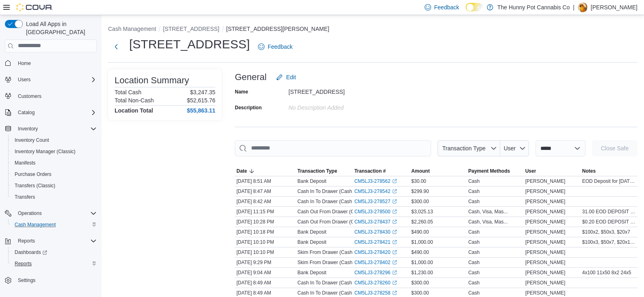 The image size is (644, 297). What do you see at coordinates (375, 202) in the screenshot?
I see `a: CM5LJ3-278527External link` at bounding box center [375, 202].